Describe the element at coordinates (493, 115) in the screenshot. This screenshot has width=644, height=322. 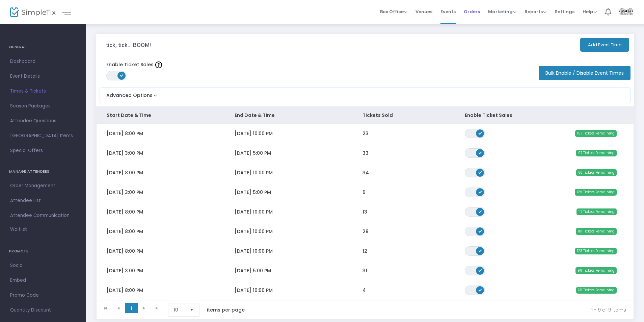
I see `th: Enable Ticket Sales` at that location.